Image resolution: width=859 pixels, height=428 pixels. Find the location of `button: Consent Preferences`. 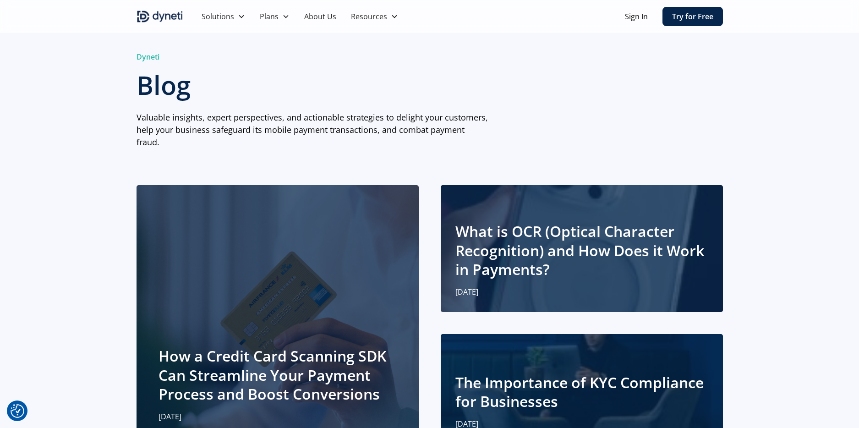

button: Consent Preferences is located at coordinates (17, 411).